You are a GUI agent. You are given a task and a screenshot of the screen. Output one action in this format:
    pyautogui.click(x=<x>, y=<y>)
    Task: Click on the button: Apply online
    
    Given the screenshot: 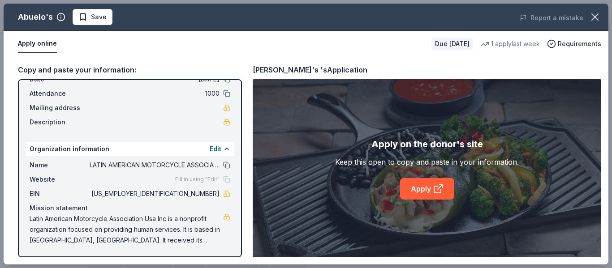 What is the action you would take?
    pyautogui.click(x=37, y=44)
    